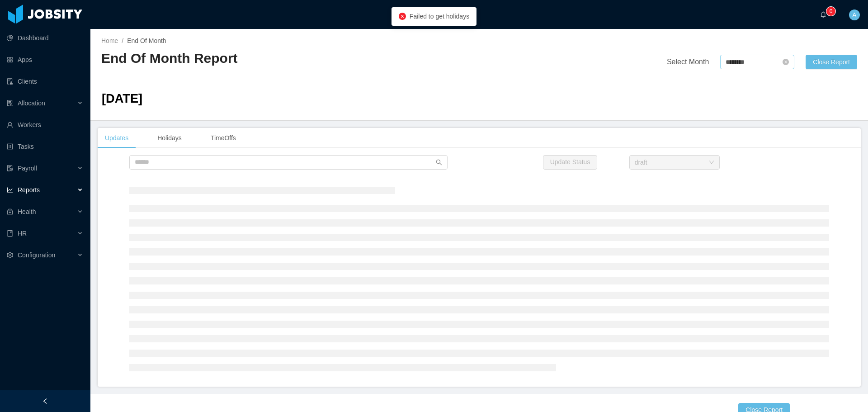 The image size is (868, 412). Describe the element at coordinates (10, 103) in the screenshot. I see `i: icon: solution` at that location.